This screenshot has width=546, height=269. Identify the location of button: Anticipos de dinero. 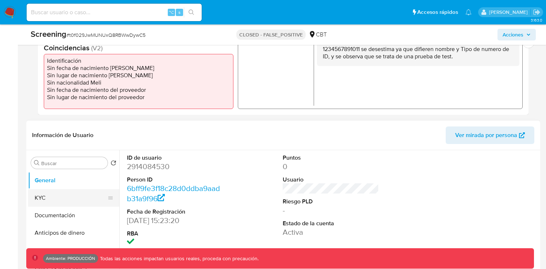
(74, 233).